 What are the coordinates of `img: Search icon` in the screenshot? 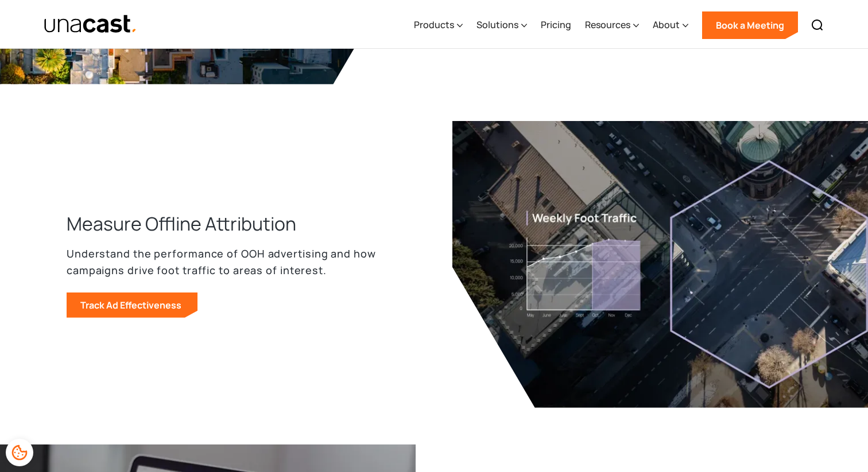 It's located at (817, 26).